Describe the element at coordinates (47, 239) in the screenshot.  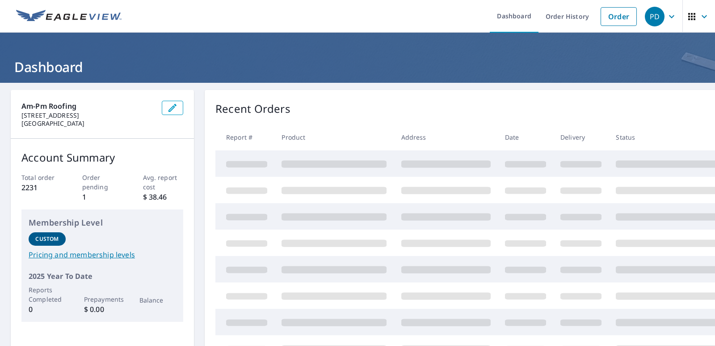
I see `p: Custom` at that location.